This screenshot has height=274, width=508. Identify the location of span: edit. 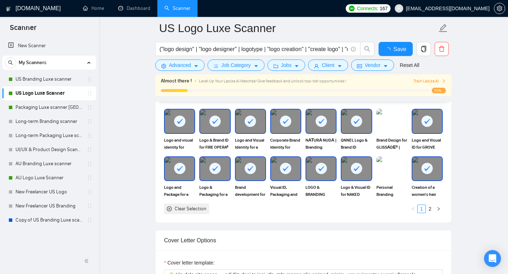
(443, 28).